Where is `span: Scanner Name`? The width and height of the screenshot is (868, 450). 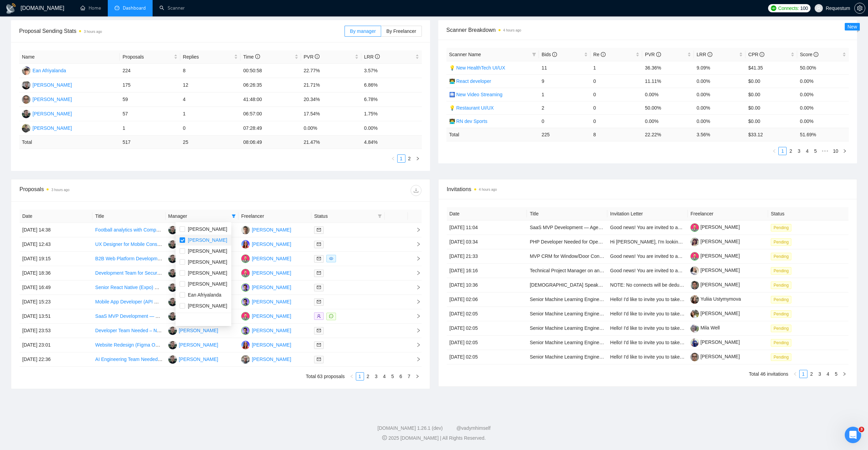
span: Scanner Name is located at coordinates (465, 54).